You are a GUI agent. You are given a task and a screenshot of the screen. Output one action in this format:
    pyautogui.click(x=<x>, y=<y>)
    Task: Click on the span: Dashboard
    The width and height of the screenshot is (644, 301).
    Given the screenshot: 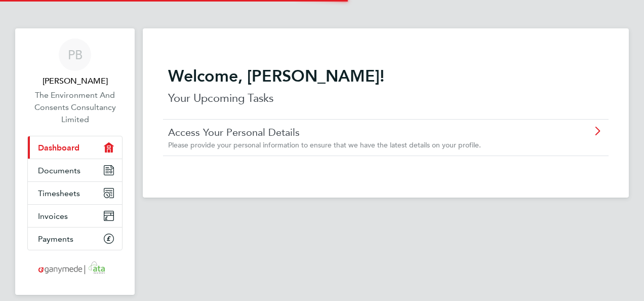 What is the action you would take?
    pyautogui.click(x=59, y=147)
    